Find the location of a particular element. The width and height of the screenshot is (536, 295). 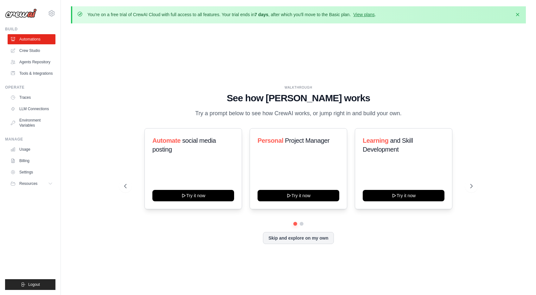

a: Crew Studio is located at coordinates (31, 51).